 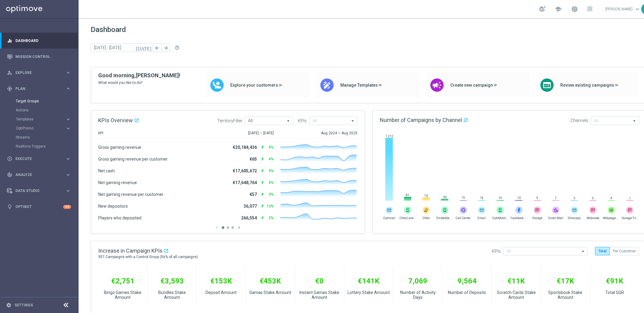 What do you see at coordinates (10, 73) in the screenshot?
I see `i: person_search` at bounding box center [10, 73].